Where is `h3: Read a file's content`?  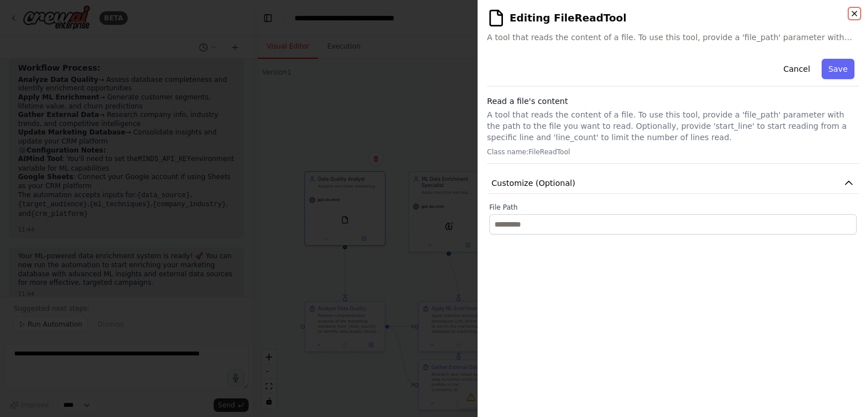
h3: Read a file's content is located at coordinates (673, 101).